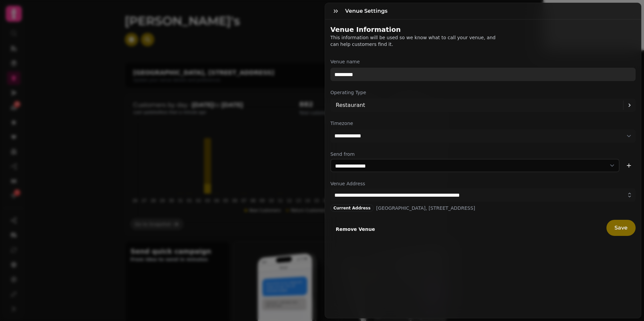 Image resolution: width=644 pixels, height=321 pixels. Describe the element at coordinates (395, 30) in the screenshot. I see `h2: Venue Information` at that location.